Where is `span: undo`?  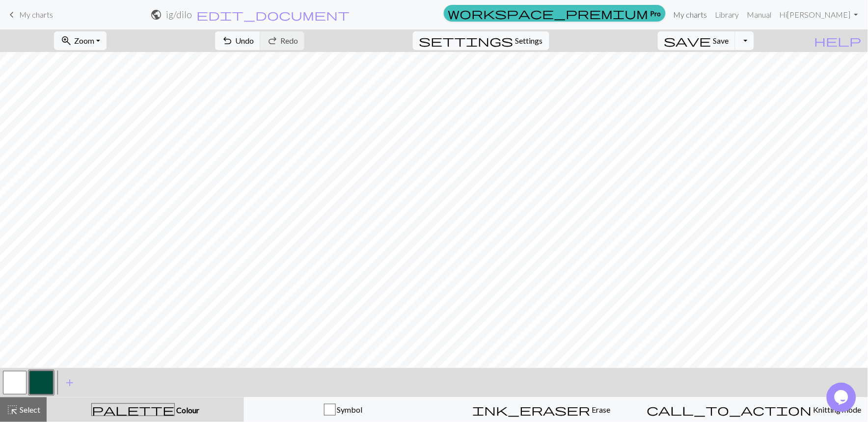
span: undo is located at coordinates (227, 40).